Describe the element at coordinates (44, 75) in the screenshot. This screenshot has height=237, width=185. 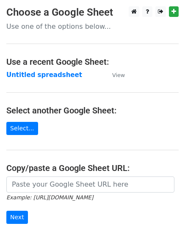
I see `a: Untitled spreadsheet` at that location.